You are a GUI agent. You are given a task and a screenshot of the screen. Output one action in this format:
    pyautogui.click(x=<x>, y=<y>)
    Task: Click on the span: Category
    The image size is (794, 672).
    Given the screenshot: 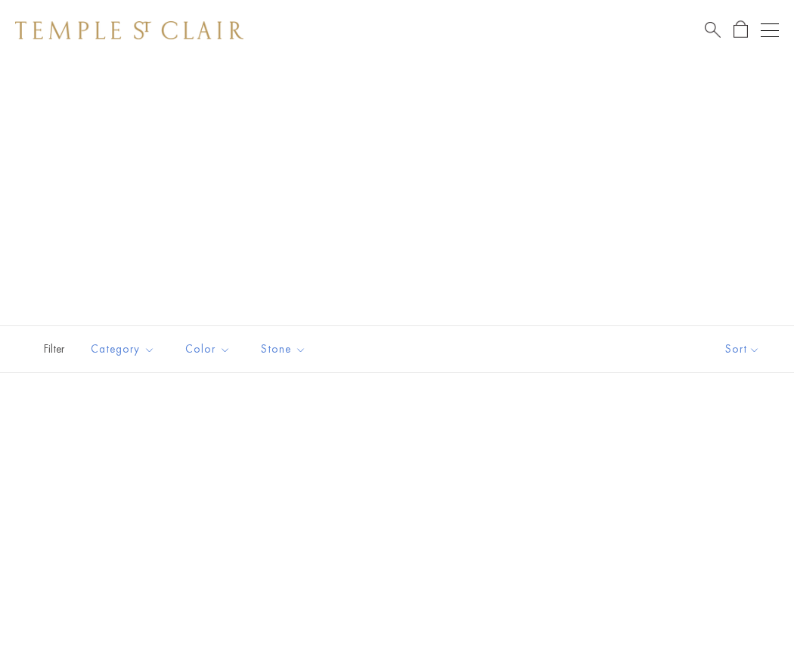 What is the action you would take?
    pyautogui.click(x=125, y=349)
    